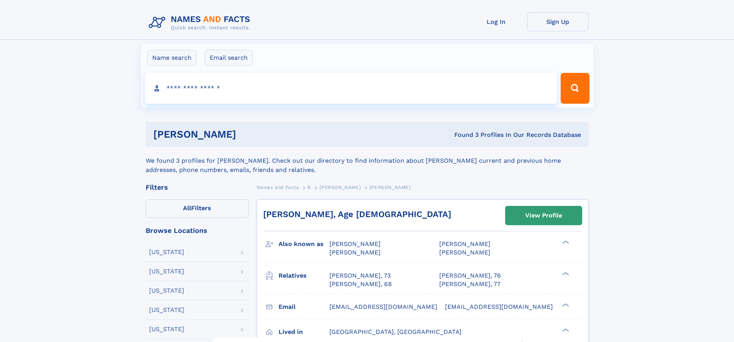 The height and width of the screenshot is (342, 734). Describe the element at coordinates (197, 230) in the screenshot. I see `div: Browse Locations` at that location.